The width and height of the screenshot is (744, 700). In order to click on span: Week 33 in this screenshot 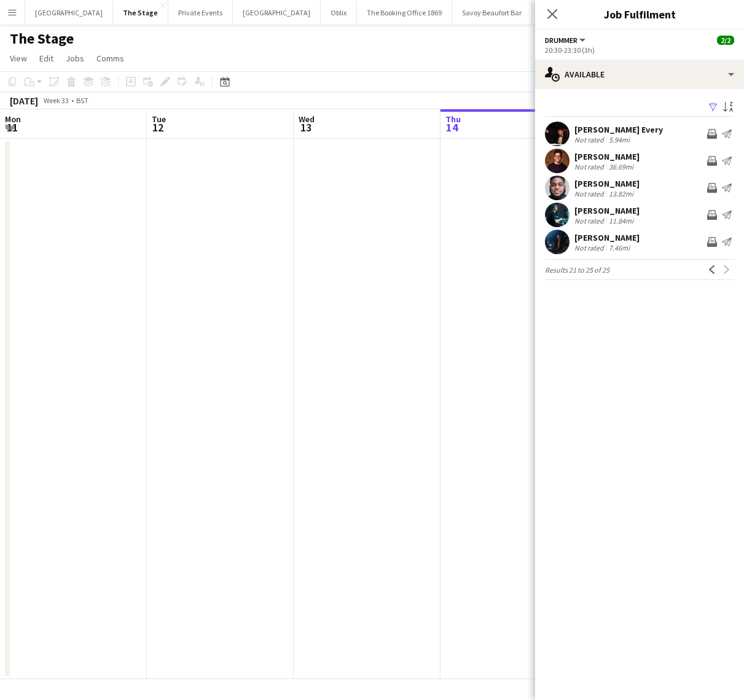, I will do `click(56, 100)`.